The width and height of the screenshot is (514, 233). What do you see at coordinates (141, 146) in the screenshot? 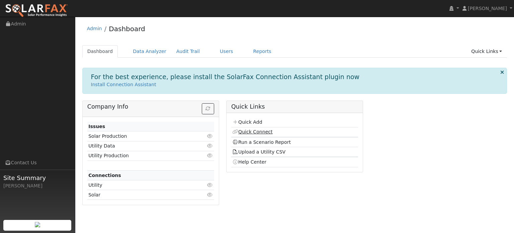
I see `td: Utility Data` at bounding box center [141, 146].